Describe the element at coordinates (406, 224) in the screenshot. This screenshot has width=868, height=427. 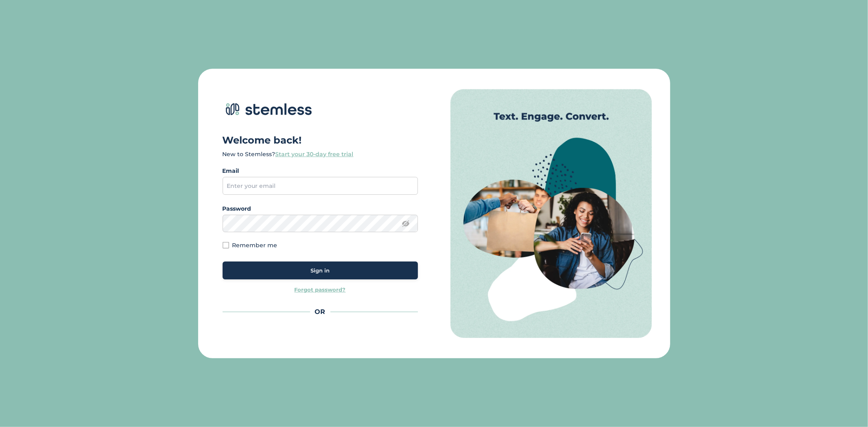
I see `img: icon-eye-line-7bc03c5c.svg` at that location.